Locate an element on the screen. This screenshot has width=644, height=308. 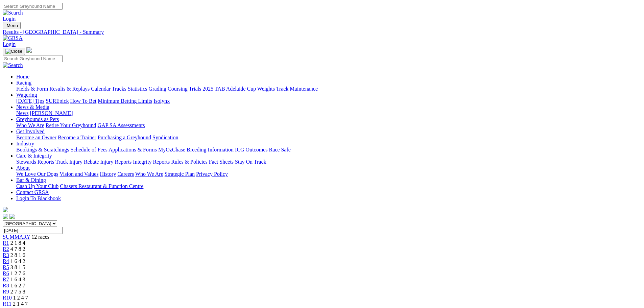
a: Chasers Restaurant & Function Centre is located at coordinates (101, 186).